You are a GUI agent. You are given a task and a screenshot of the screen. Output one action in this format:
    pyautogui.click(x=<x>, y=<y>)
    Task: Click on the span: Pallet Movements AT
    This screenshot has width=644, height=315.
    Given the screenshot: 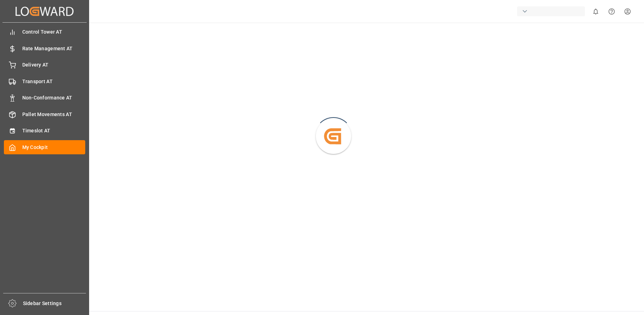 What is the action you would take?
    pyautogui.click(x=54, y=115)
    